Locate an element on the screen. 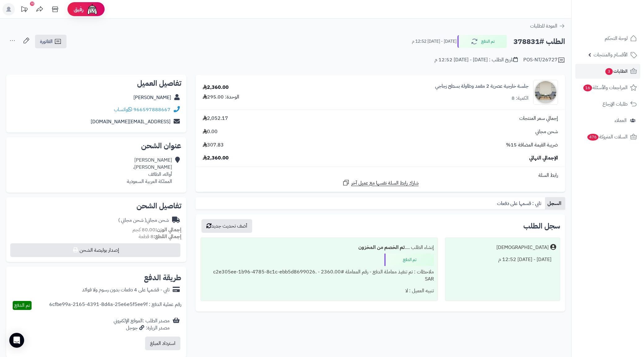 The image size is (644, 357). a: المراجعات والأسئلة16 is located at coordinates (608, 88).